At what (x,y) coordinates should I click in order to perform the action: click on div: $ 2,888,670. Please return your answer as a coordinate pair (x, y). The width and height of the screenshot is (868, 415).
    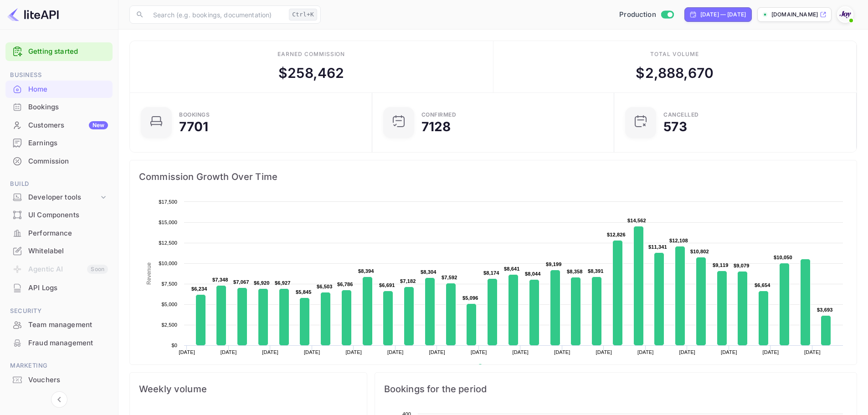
    Looking at the image, I should click on (674, 73).